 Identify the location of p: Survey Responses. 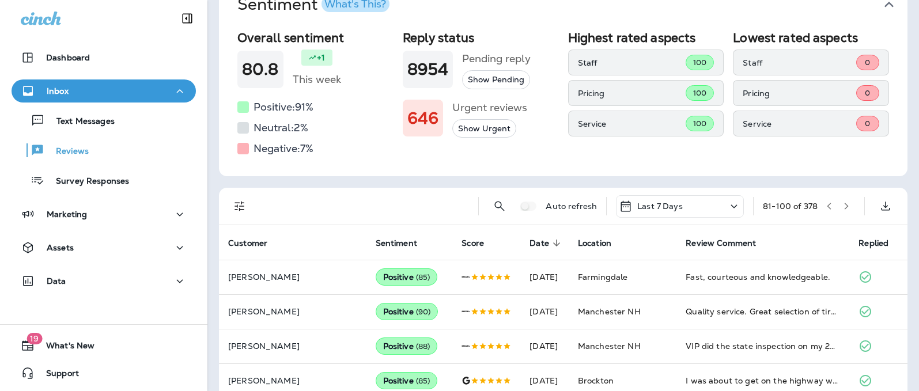
(86, 182).